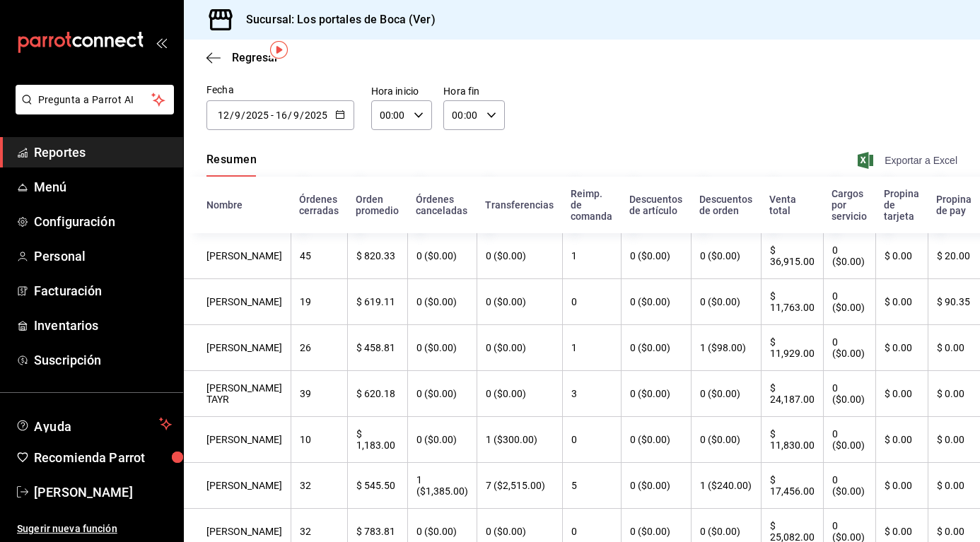 The image size is (980, 542). Describe the element at coordinates (237, 205) in the screenshot. I see `th: Nombre` at that location.